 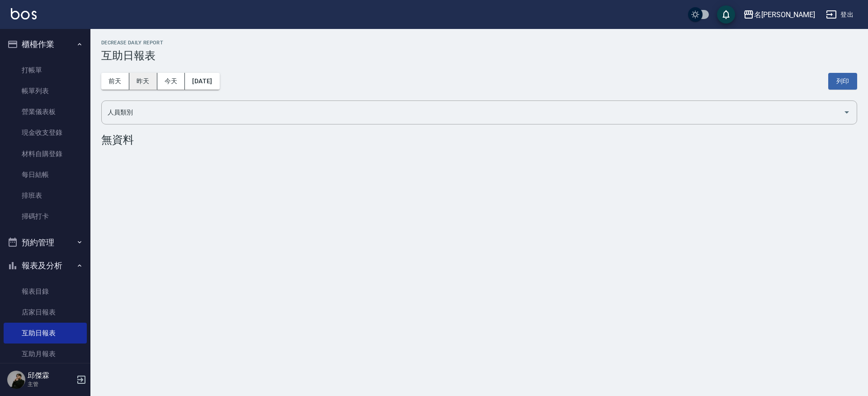 I want to click on a: 掃碼打卡, so click(x=45, y=216).